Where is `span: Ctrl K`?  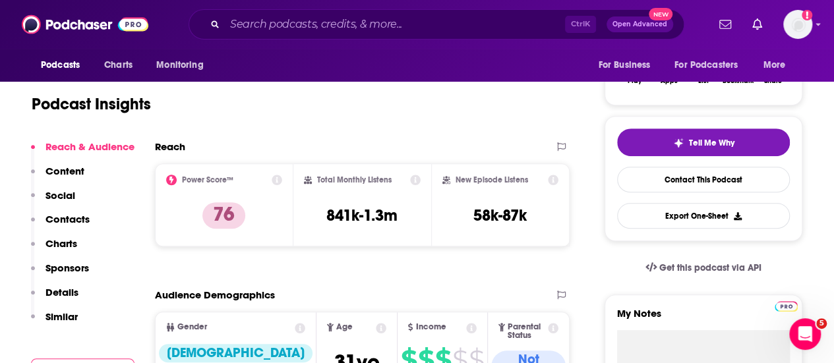
span: Ctrl K is located at coordinates (580, 24).